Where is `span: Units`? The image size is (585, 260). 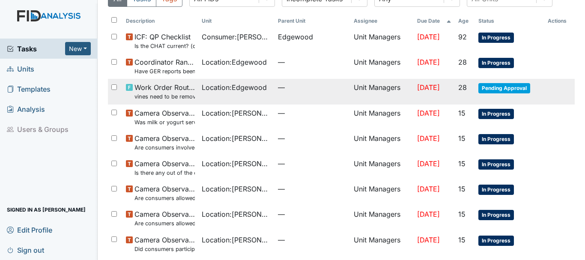 span: Units is located at coordinates (21, 69).